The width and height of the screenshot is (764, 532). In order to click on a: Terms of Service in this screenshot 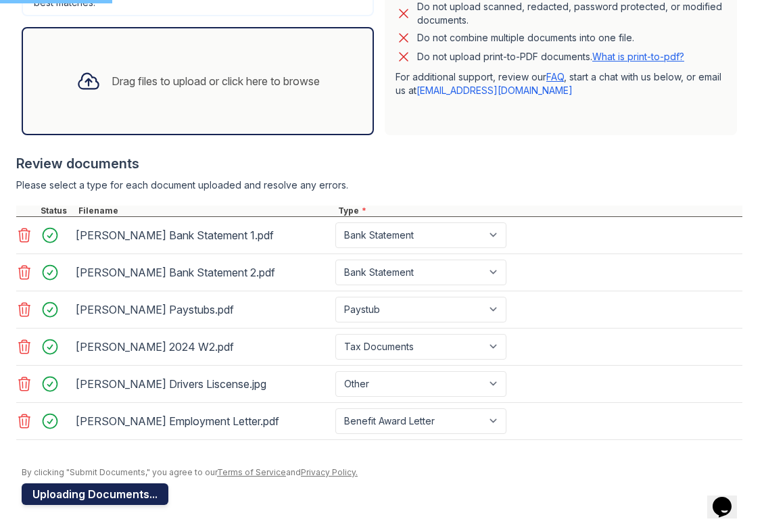, I will do `click(251, 472)`.